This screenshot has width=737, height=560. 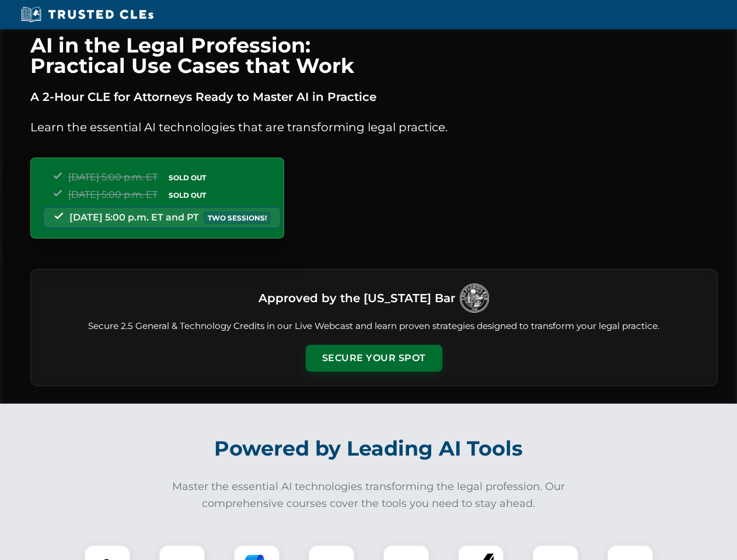 What do you see at coordinates (374, 326) in the screenshot?
I see `p: Secure 2.5 General & Technology Credits in our Live Webcast and learn proven strategies designed ...` at bounding box center [374, 326].